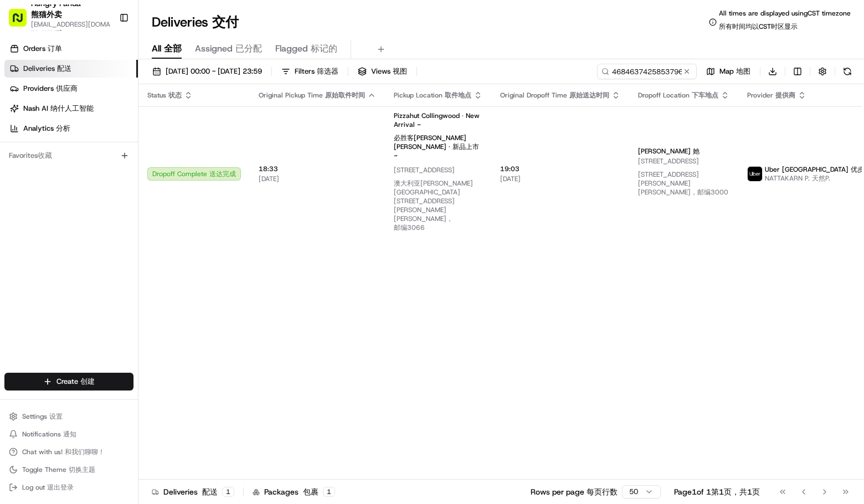  Describe the element at coordinates (45, 155) in the screenshot. I see `span: 收藏` at that location.